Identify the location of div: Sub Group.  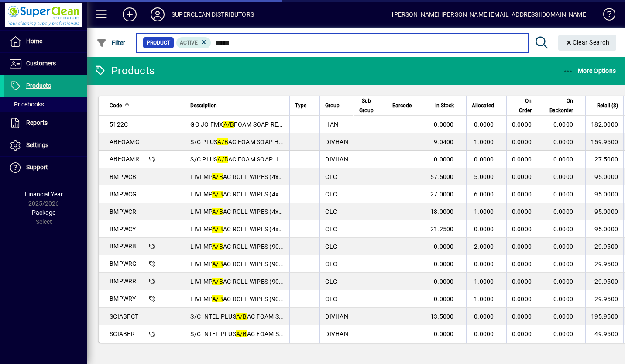
(370, 105).